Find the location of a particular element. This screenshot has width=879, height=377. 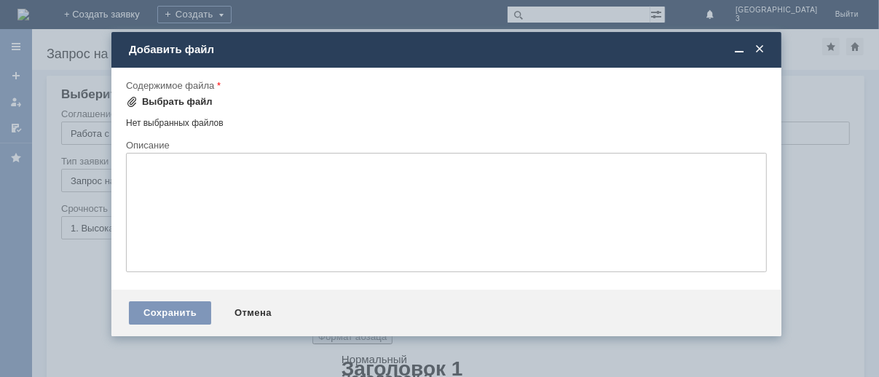

div: Здравствуйте.Удалите отл.чеки.Спасибо is located at coordinates (109, 12).